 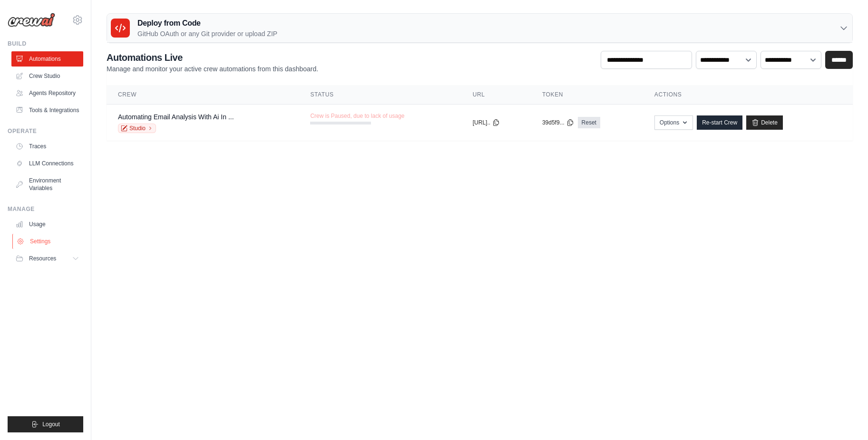 What do you see at coordinates (47, 146) in the screenshot?
I see `a: Traces` at bounding box center [47, 146].